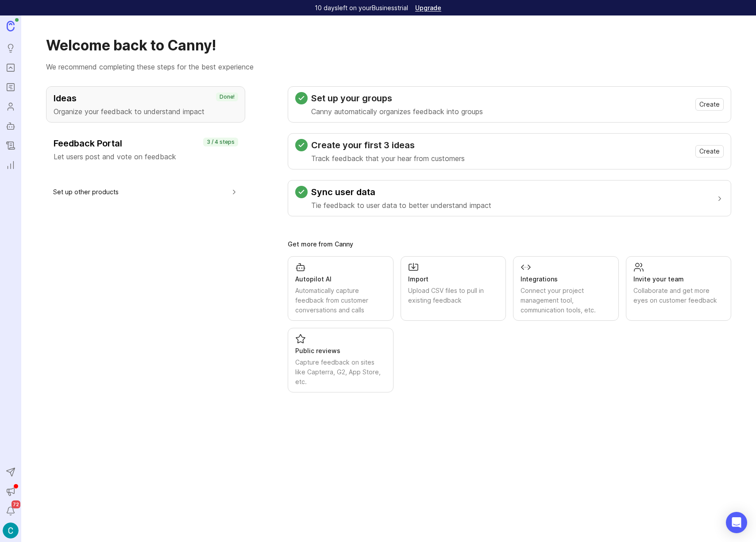  What do you see at coordinates (341, 279) in the screenshot?
I see `div: Autopilot AI` at bounding box center [341, 279].